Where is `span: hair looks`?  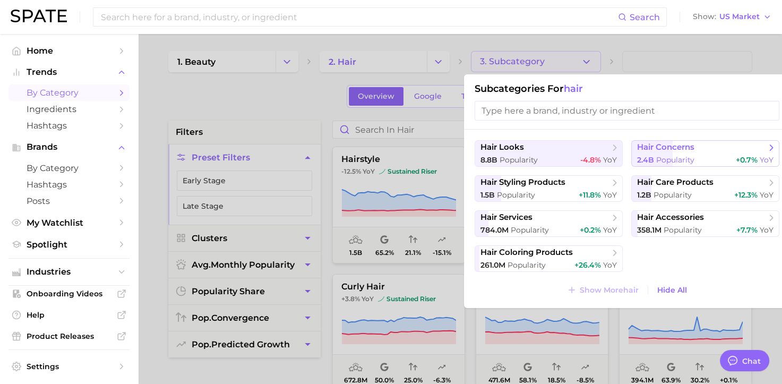 span: hair looks is located at coordinates (503, 147).